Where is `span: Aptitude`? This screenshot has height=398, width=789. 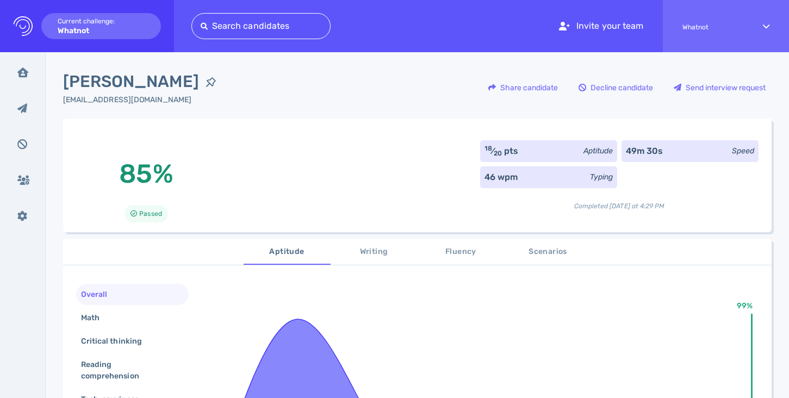
span: Aptitude is located at coordinates (287, 252).